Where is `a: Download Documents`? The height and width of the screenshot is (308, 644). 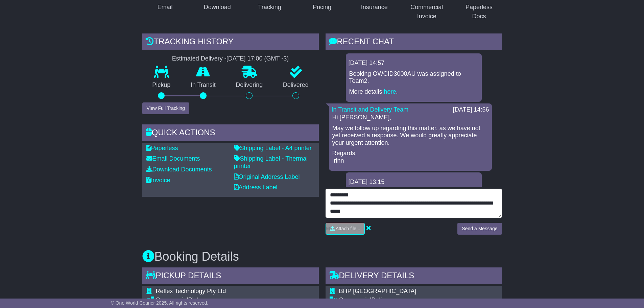 a: Download Documents is located at coordinates (179, 169).